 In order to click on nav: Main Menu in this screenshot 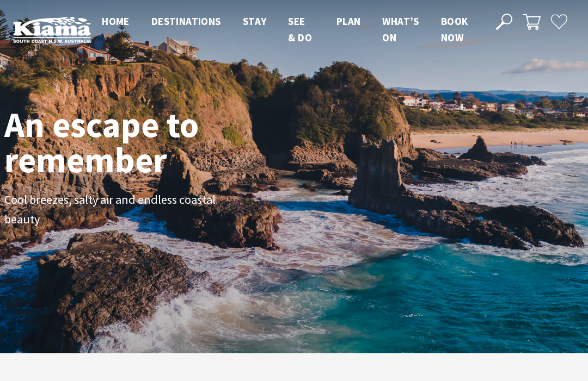, I will do `click(287, 29)`.